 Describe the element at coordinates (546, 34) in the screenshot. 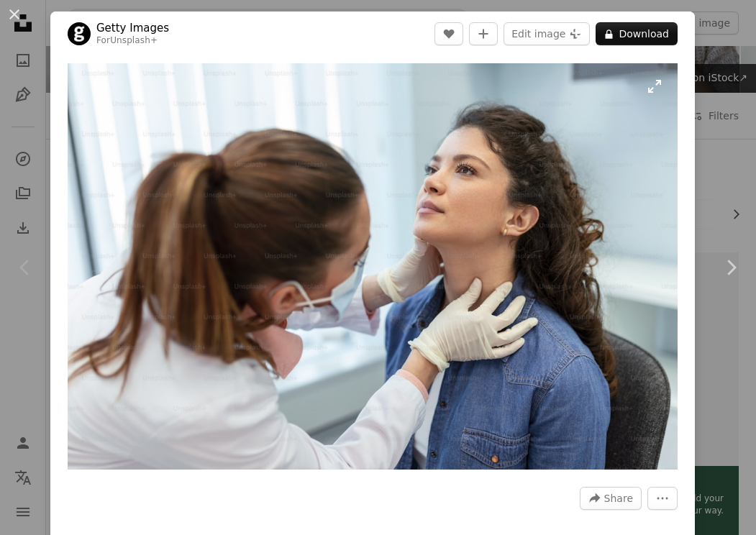

I see `button: Edit image` at that location.